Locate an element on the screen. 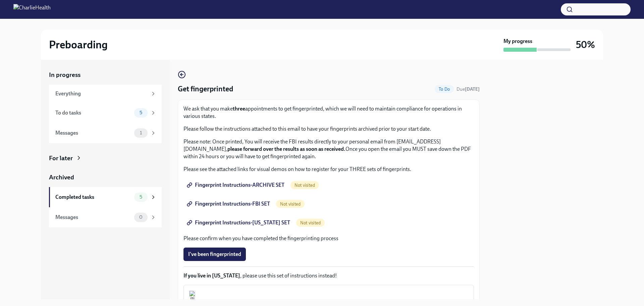 The width and height of the screenshot is (644, 306). div: Completed tasks is located at coordinates (93, 197).